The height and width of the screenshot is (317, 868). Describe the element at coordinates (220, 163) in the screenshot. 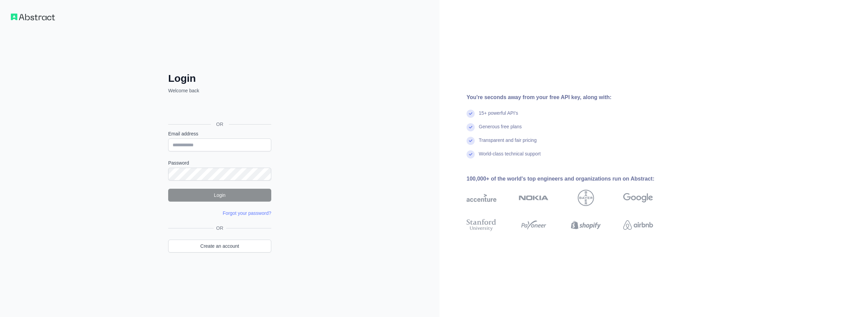

I see `label: Password` at that location.